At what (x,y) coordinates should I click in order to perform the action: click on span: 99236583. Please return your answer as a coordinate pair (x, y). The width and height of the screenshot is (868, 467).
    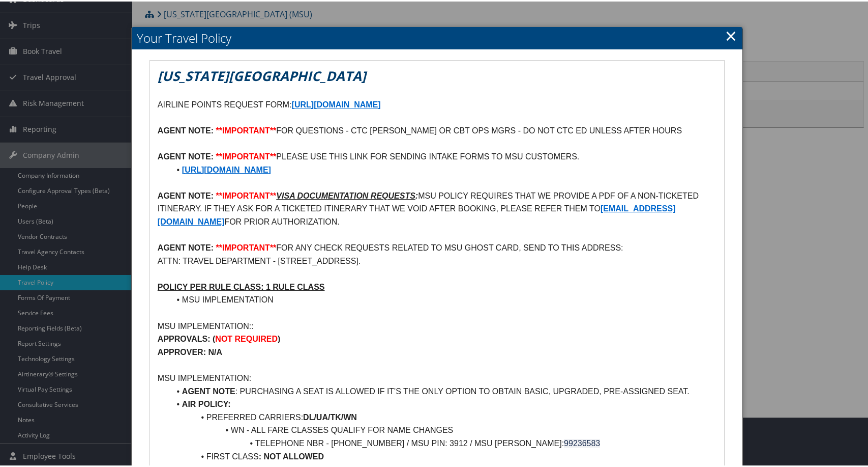
    Looking at the image, I should click on (582, 441).